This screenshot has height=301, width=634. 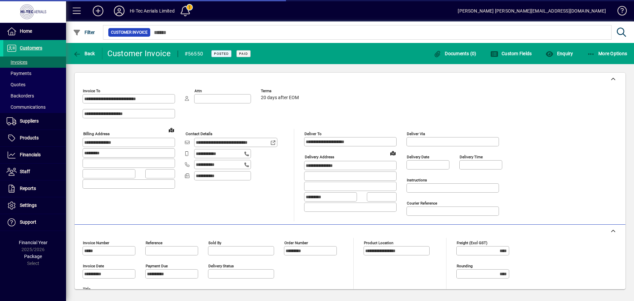 What do you see at coordinates (26, 107) in the screenshot?
I see `span: Communications` at bounding box center [26, 107].